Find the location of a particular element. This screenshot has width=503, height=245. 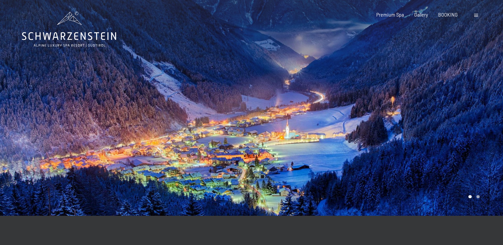

a: Gallery is located at coordinates (421, 15).